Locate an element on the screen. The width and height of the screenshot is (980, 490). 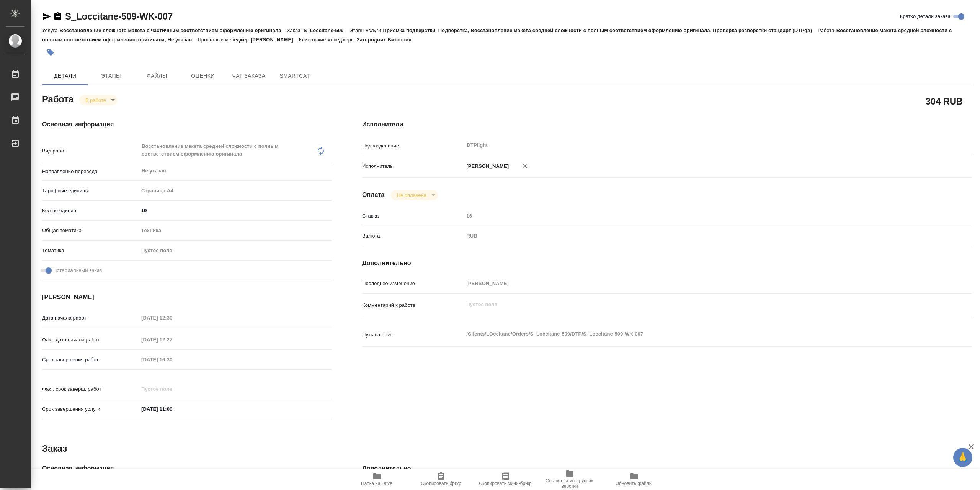
h2: 304 RUB is located at coordinates (944, 101).